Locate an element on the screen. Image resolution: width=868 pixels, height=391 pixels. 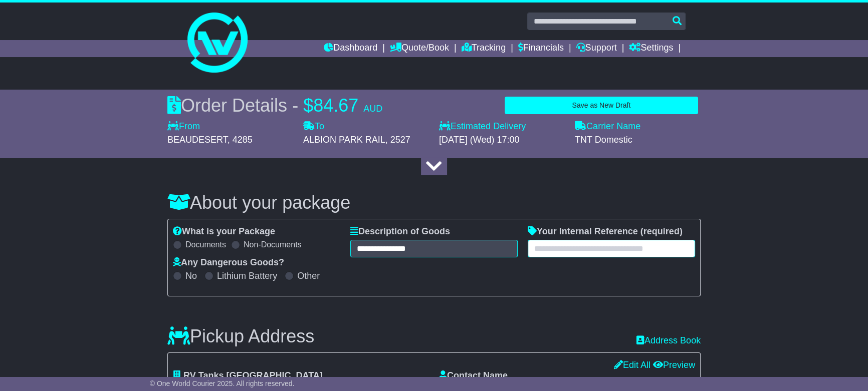
label: Any Dangerous Goods? is located at coordinates (229, 263).